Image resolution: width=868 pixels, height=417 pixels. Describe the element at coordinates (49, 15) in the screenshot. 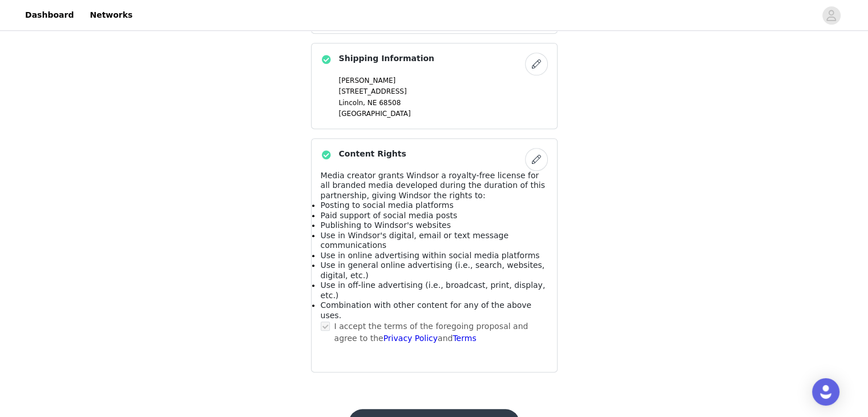

I see `a: Dashboard` at that location.